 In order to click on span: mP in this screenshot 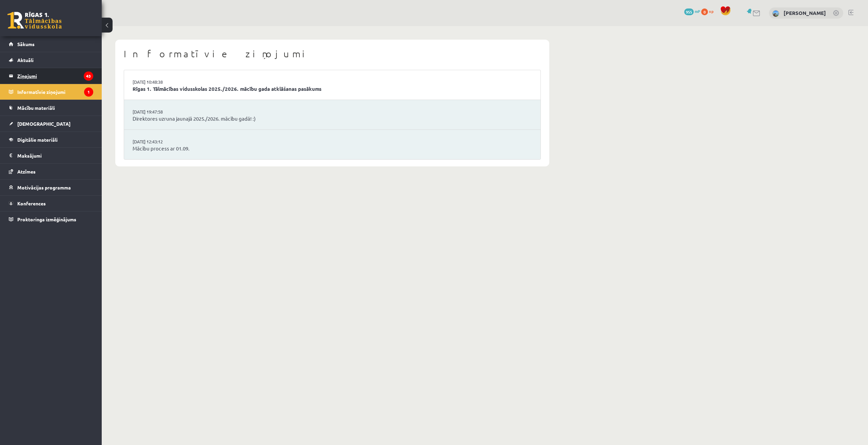, I will do `click(697, 11)`.